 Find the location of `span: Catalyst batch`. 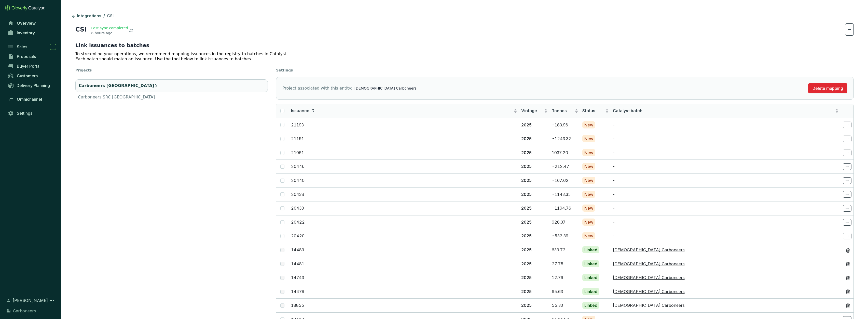

span: Catalyst batch is located at coordinates (724, 111).